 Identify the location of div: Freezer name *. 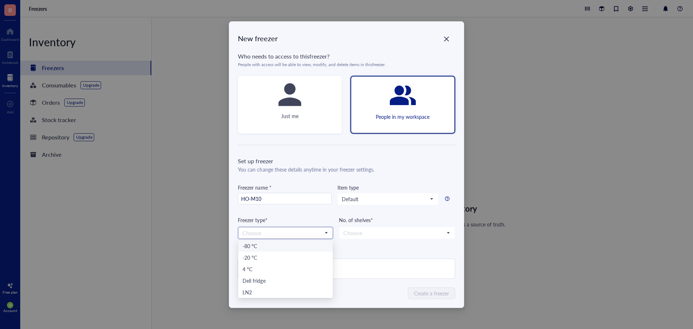
(285, 187).